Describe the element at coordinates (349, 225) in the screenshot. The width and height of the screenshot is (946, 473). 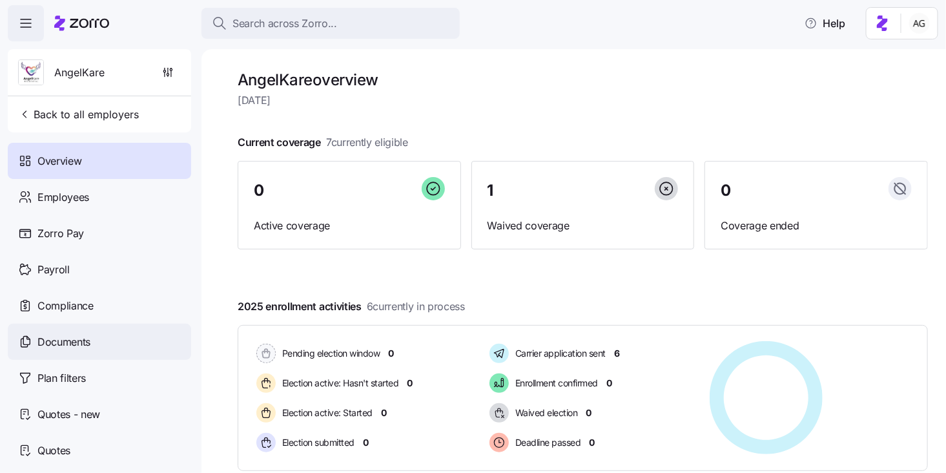
I see `span: Active coverage` at that location.